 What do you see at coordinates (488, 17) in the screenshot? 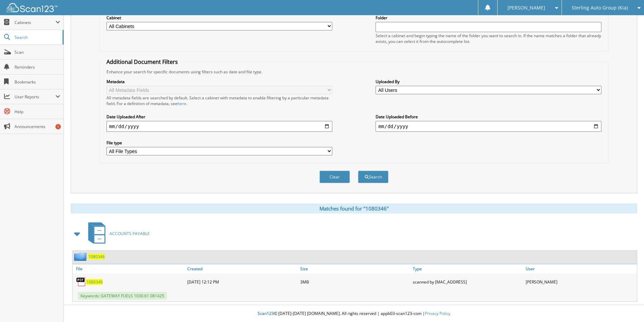
I see `label: Folder` at bounding box center [488, 17].